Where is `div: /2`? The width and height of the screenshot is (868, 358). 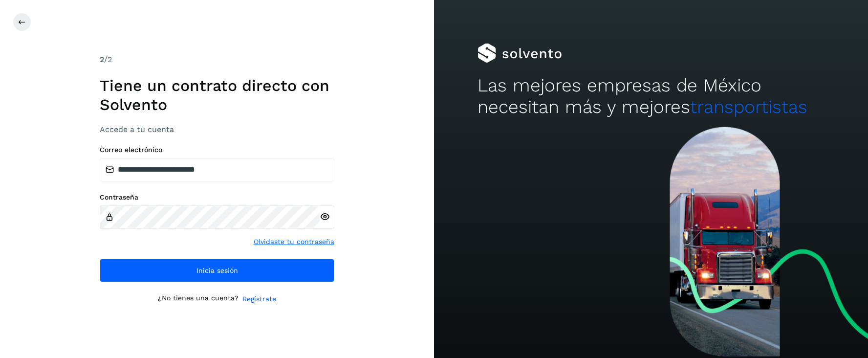 div: /2 is located at coordinates (217, 59).